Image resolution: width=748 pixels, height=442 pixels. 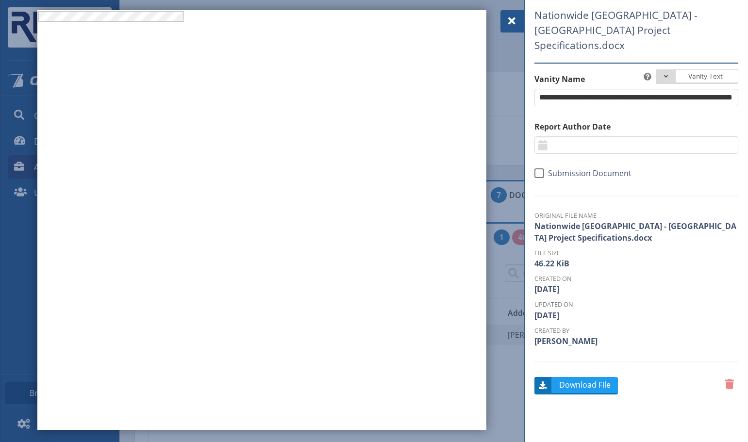 What do you see at coordinates (697, 77) in the screenshot?
I see `div: Vanity Text` at bounding box center [697, 77].